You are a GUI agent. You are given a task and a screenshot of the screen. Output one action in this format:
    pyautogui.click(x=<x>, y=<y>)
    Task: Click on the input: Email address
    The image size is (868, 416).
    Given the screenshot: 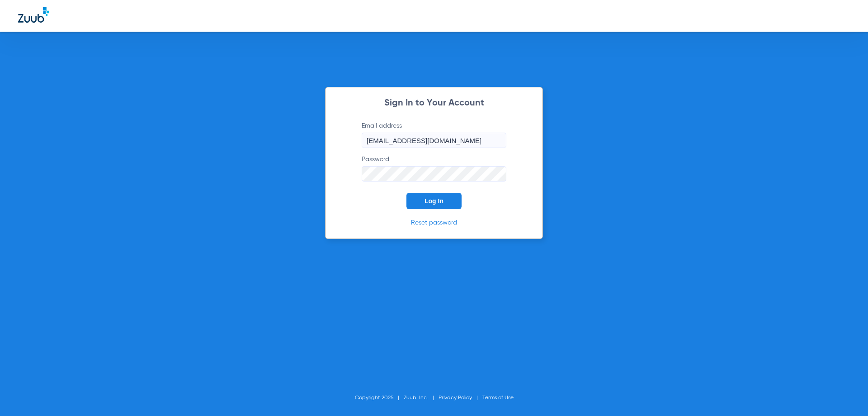 What is the action you would take?
    pyautogui.click(x=434, y=140)
    